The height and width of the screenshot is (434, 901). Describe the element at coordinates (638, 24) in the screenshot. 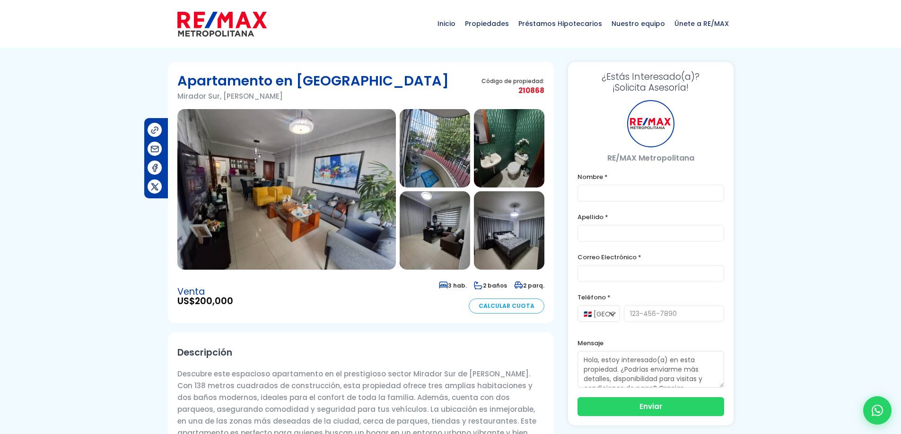

I see `span: Nuestro equipo` at that location.